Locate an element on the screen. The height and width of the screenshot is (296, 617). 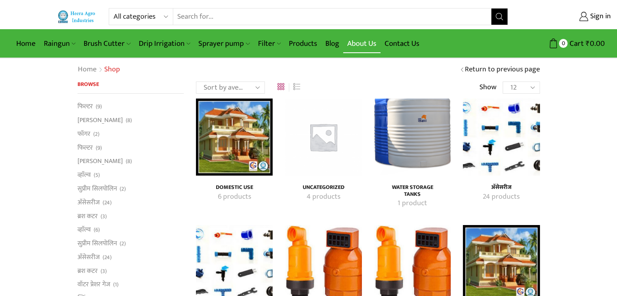
a: Products is located at coordinates (303, 43).